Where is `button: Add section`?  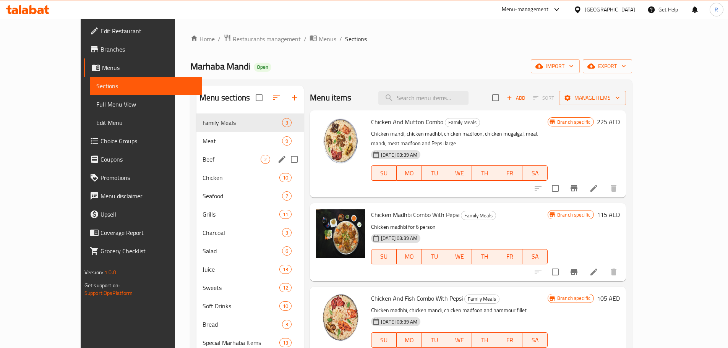 button: Add section is located at coordinates (295, 98).